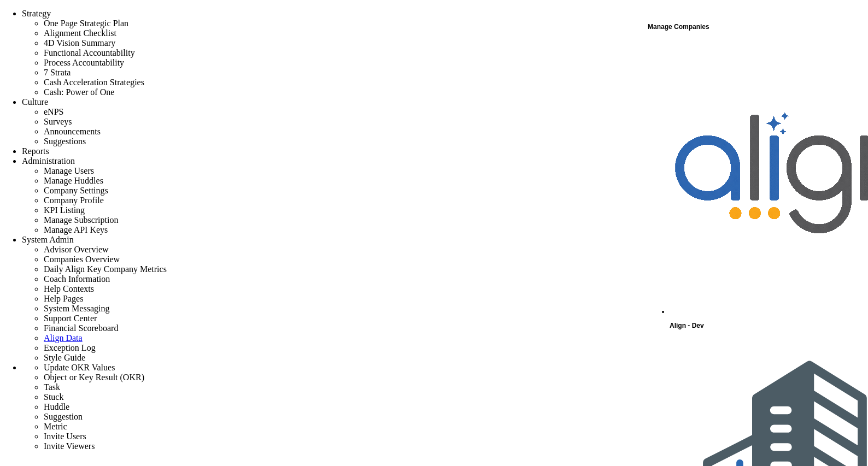 Image resolution: width=868 pixels, height=466 pixels. I want to click on span: Strategy, so click(36, 13).